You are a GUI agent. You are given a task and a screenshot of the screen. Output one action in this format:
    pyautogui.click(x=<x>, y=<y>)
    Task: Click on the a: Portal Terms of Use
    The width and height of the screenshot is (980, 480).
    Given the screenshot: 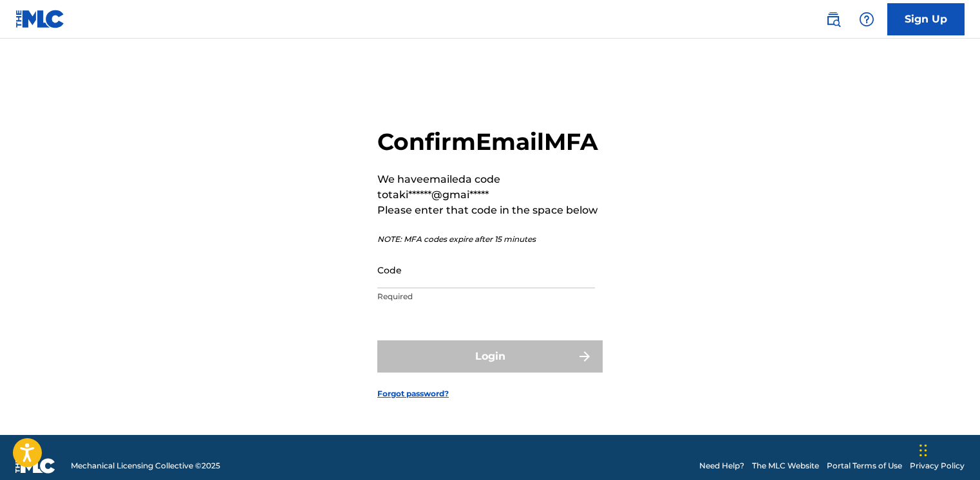 What is the action you would take?
    pyautogui.click(x=864, y=466)
    